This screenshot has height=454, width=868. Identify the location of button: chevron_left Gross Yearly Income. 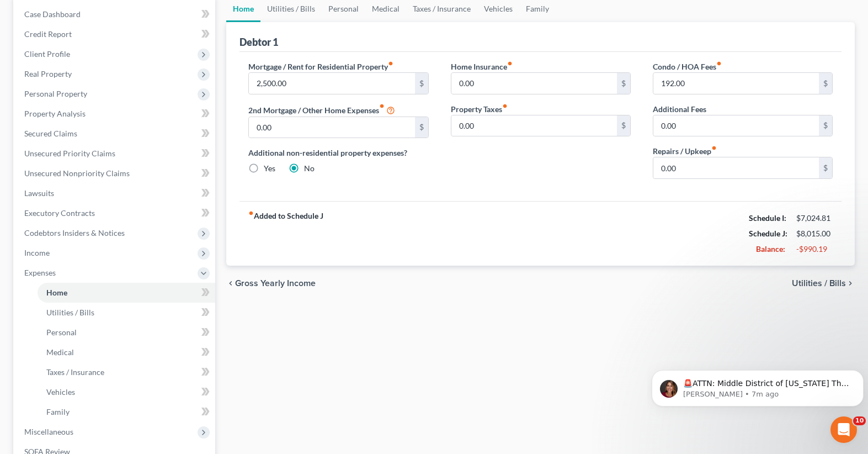
(271, 283).